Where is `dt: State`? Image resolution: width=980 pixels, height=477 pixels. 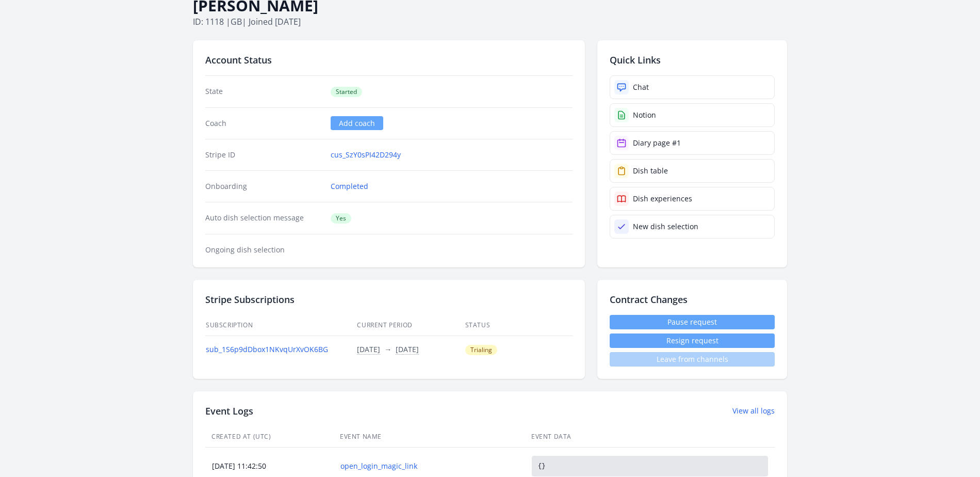 dt: State is located at coordinates (263, 92).